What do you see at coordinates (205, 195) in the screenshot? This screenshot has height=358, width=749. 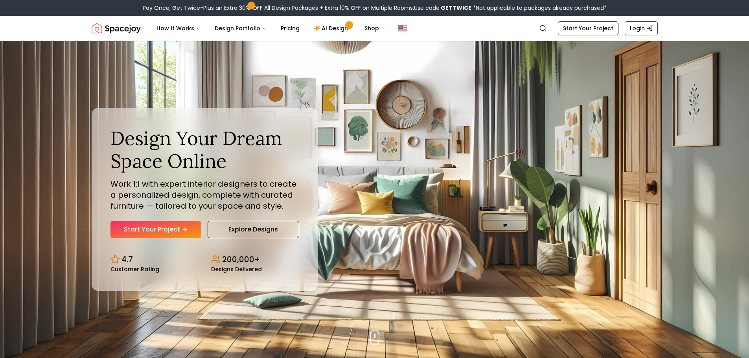 I see `p: Work 1:1 with expert interior designers to create a personalized design, complete with curated fu...` at bounding box center [205, 195].